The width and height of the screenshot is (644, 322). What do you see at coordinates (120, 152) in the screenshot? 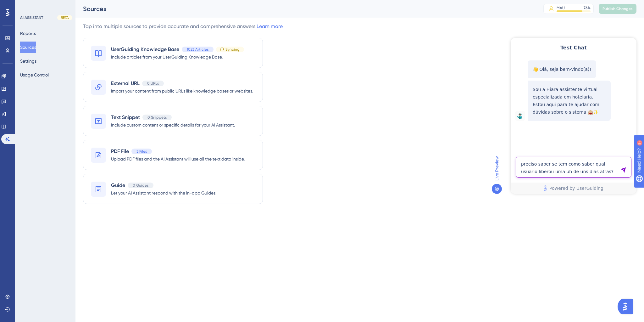
I see `span: PDF File` at bounding box center [120, 152].